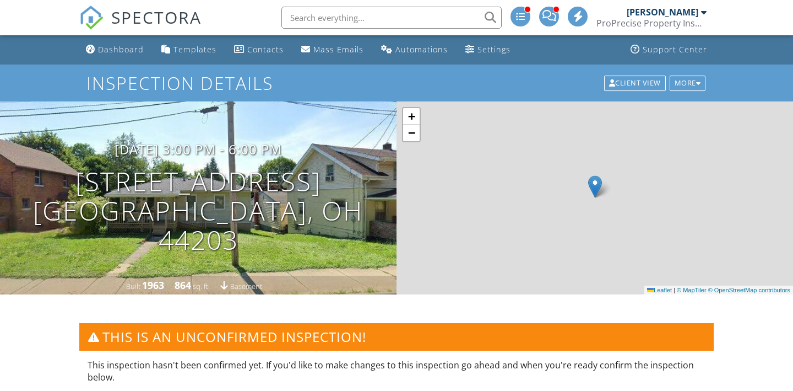 This screenshot has height=391, width=793. What do you see at coordinates (140, 26) in the screenshot?
I see `a: SPECTORA` at bounding box center [140, 26].